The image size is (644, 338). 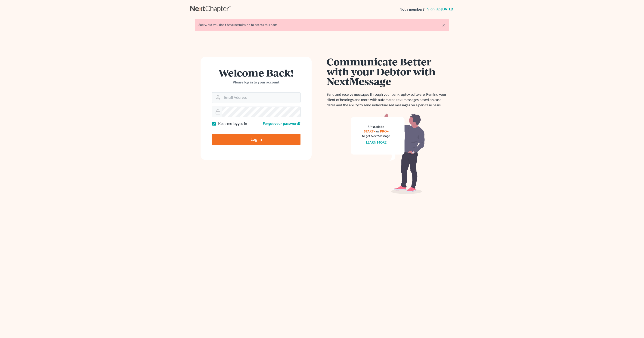 What do you see at coordinates (282, 123) in the screenshot?
I see `a: Forgot your password?` at bounding box center [282, 123].